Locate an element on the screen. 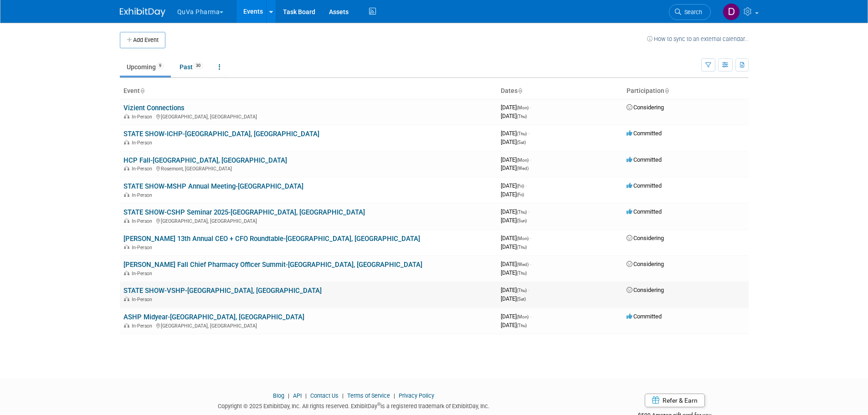 Image resolution: width=868 pixels, height=415 pixels. a: Refer & Earn is located at coordinates (675, 400).